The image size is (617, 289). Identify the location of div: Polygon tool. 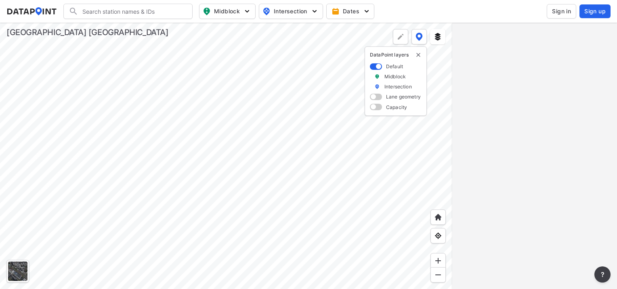
(400, 37).